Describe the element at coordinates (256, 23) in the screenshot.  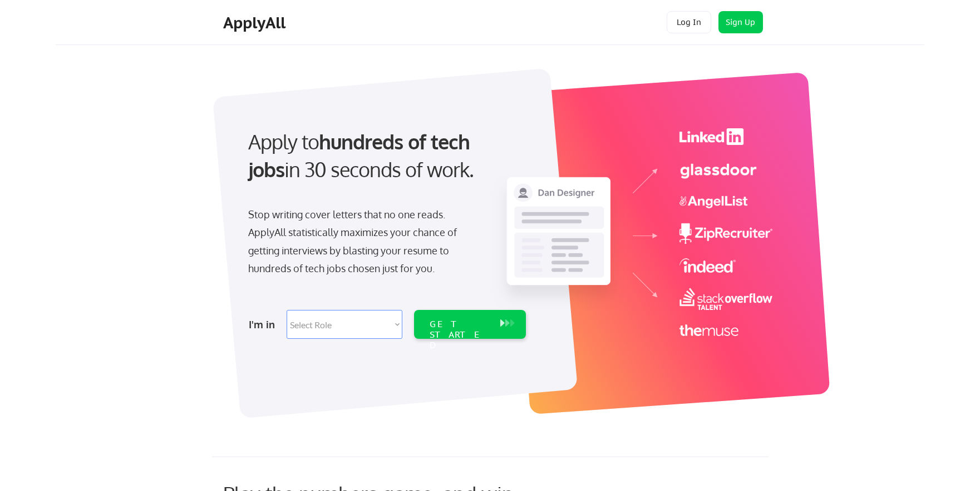
I see `div: ApplyAll` at that location.